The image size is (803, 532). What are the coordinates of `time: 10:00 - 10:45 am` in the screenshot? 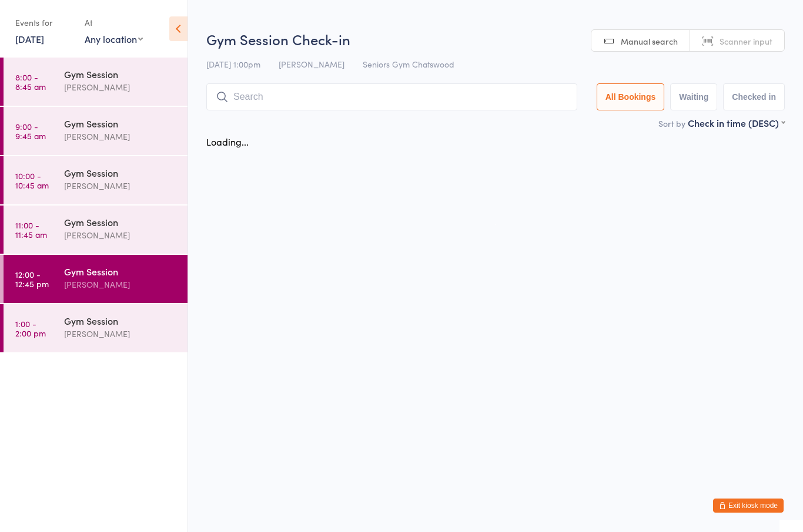 It's located at (31, 180).